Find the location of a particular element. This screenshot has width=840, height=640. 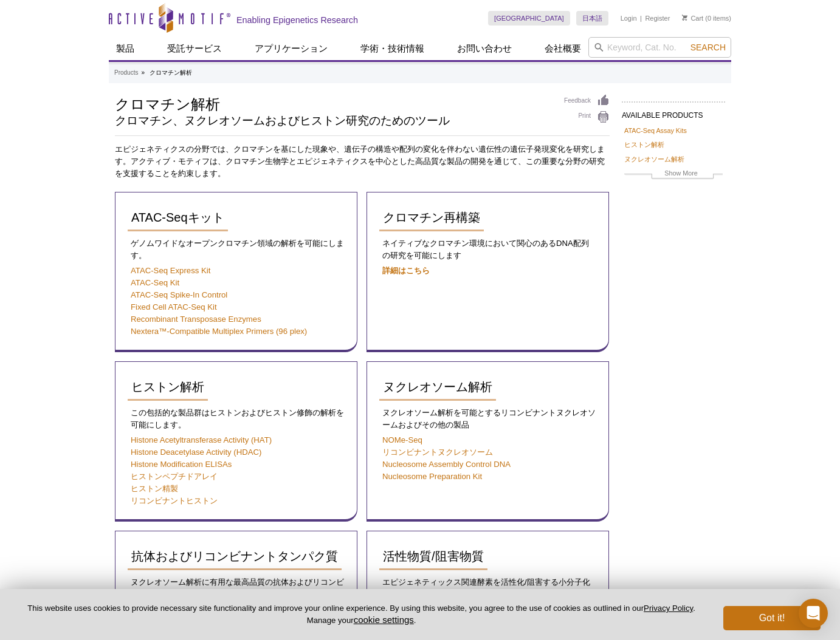

a: クロマチン再構築 is located at coordinates (431, 218).